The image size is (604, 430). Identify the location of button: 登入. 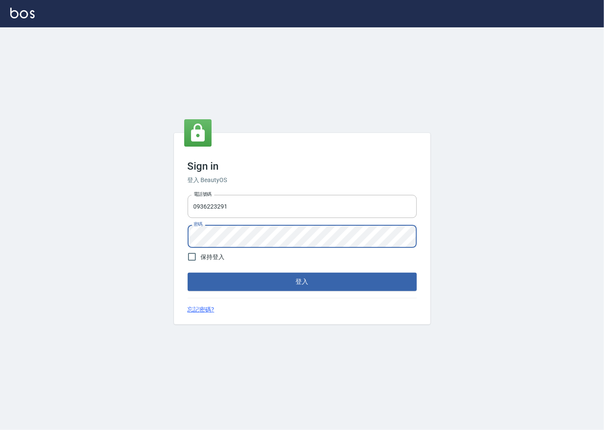
(302, 282).